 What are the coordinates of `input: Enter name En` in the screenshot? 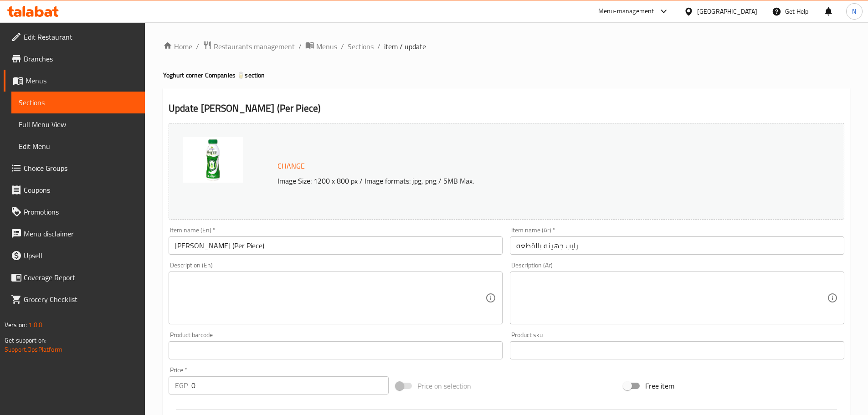 It's located at (336, 246).